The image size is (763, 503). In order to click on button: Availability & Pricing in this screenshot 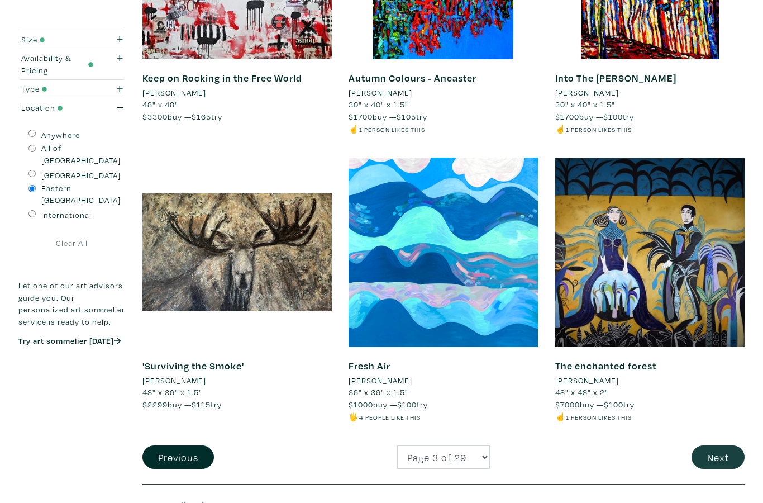, I will do `click(72, 65)`.